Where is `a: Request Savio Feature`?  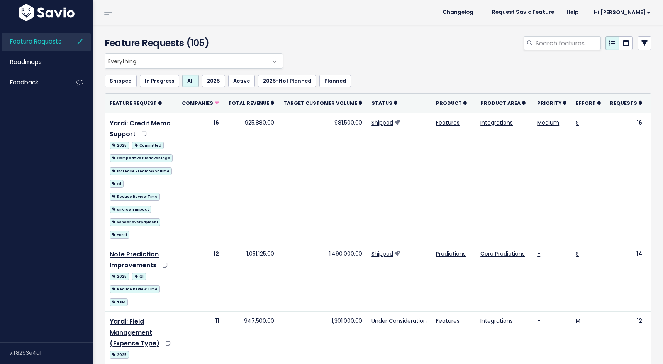 a: Request Savio Feature is located at coordinates (522, 12).